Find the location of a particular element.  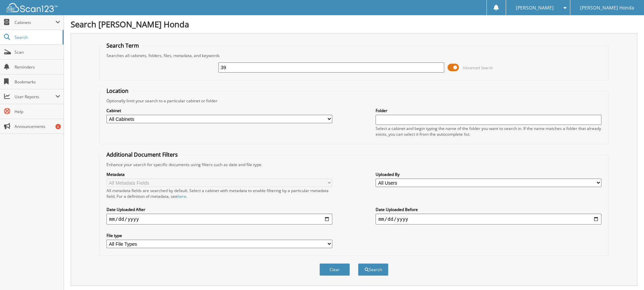

label: File type is located at coordinates (220, 235).